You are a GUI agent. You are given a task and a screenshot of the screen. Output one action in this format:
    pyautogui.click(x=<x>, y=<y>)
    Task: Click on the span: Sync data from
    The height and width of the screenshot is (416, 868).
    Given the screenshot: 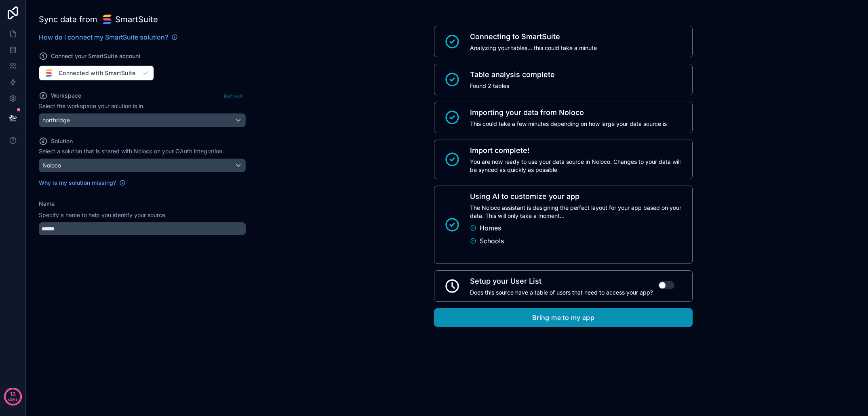 What is the action you would take?
    pyautogui.click(x=68, y=19)
    